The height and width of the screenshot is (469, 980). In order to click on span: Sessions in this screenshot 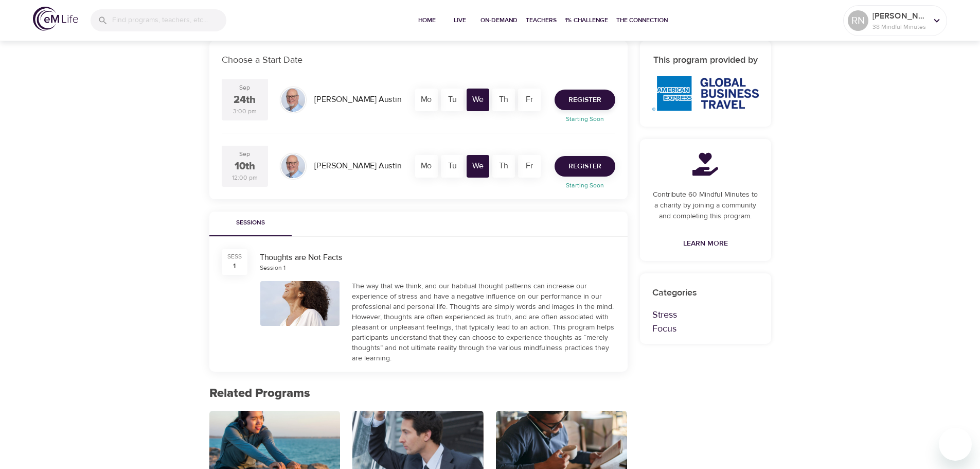, I will do `click(251, 223)`.